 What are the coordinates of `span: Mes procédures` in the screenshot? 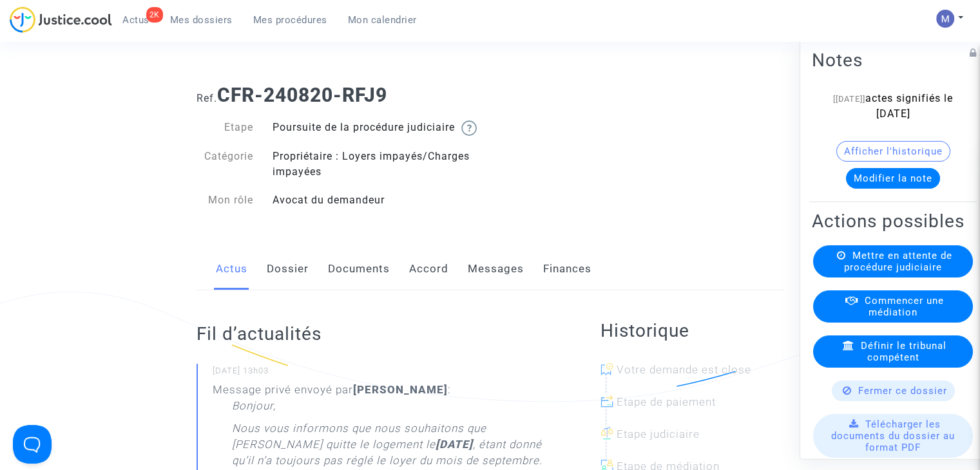 It's located at (290, 20).